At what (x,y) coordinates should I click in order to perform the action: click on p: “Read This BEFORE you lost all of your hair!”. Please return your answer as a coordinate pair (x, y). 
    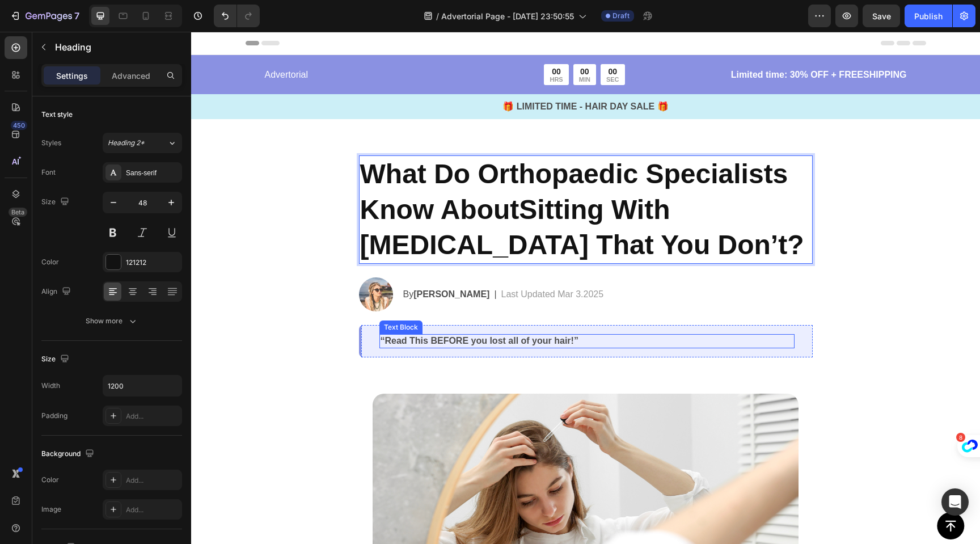
    Looking at the image, I should click on (396, 309).